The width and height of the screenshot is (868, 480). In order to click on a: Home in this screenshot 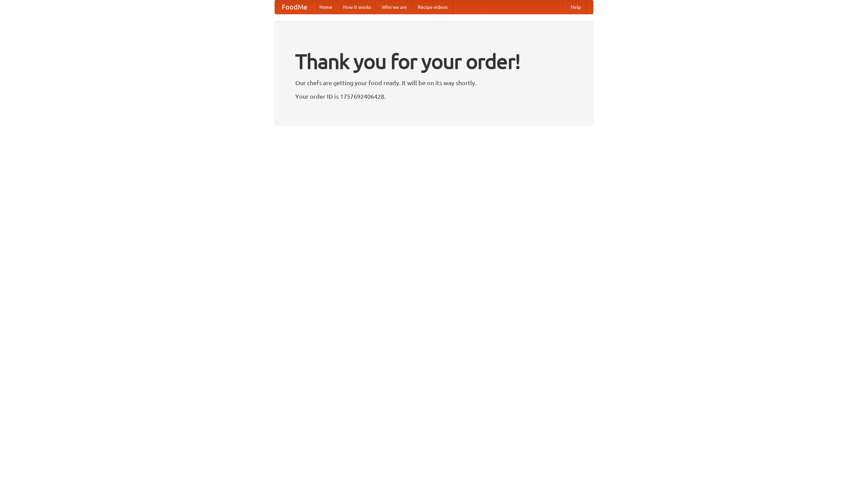, I will do `click(325, 7)`.